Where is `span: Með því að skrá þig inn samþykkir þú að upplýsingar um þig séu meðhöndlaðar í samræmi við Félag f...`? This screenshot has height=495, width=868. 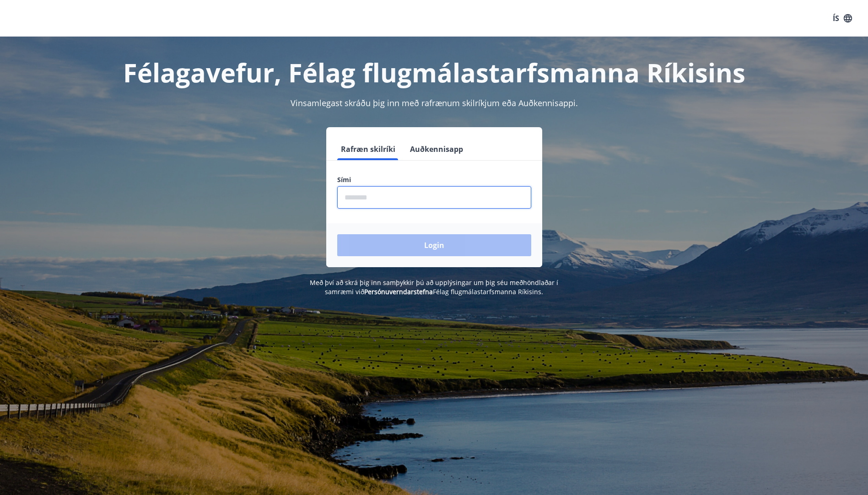 span: Með því að skrá þig inn samþykkir þú að upplýsingar um þig séu meðhöndlaðar í samræmi við Félag f... is located at coordinates (434, 287).